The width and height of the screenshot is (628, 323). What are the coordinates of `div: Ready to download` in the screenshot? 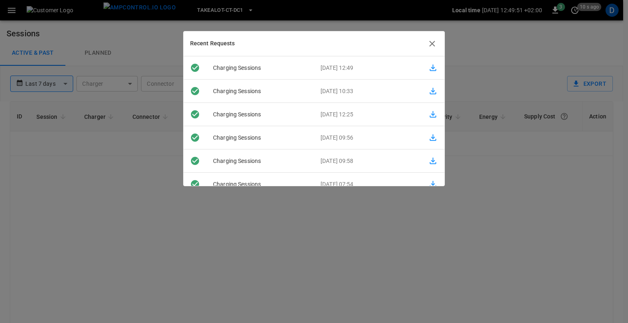 It's located at (195, 68).